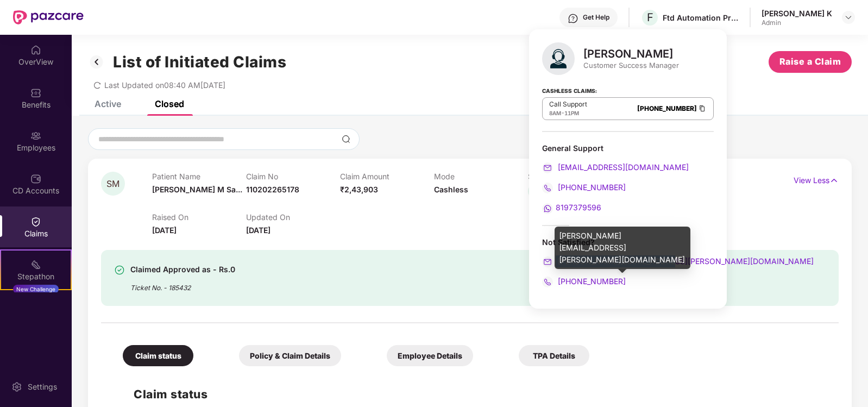  I want to click on span: Cashless, so click(451, 189).